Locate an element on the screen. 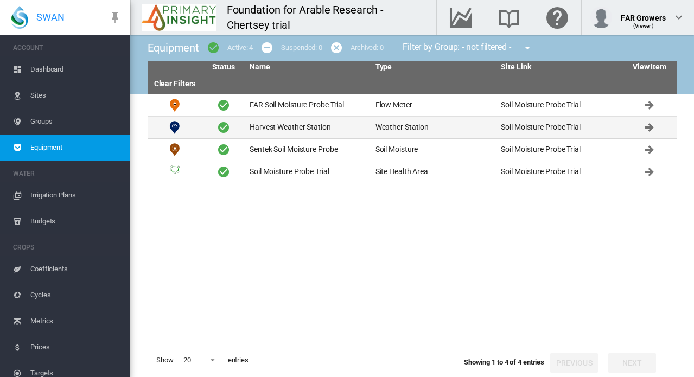 The image size is (694, 377). span: (Viewer) is located at coordinates (644, 26).